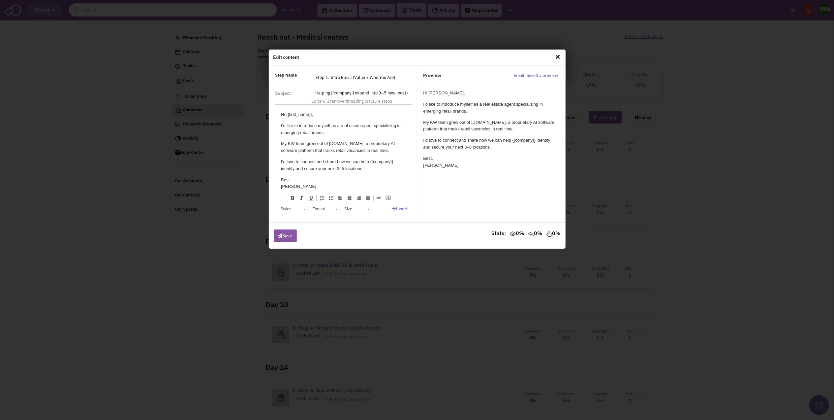 The image size is (834, 420). What do you see at coordinates (353, 209) in the screenshot?
I see `span: Size` at bounding box center [353, 209].